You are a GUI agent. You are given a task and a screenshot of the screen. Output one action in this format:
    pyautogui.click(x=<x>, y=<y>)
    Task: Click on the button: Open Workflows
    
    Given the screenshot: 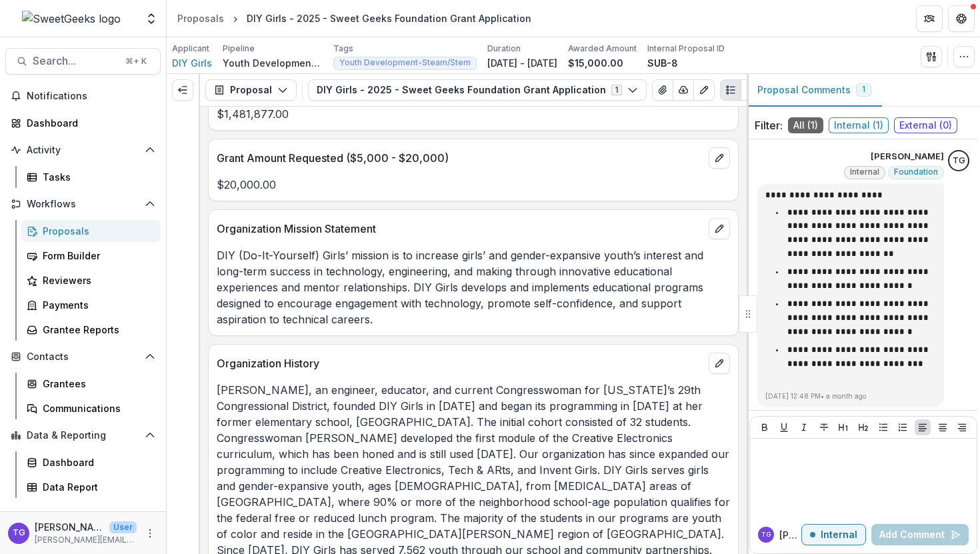 What is the action you would take?
    pyautogui.click(x=83, y=204)
    